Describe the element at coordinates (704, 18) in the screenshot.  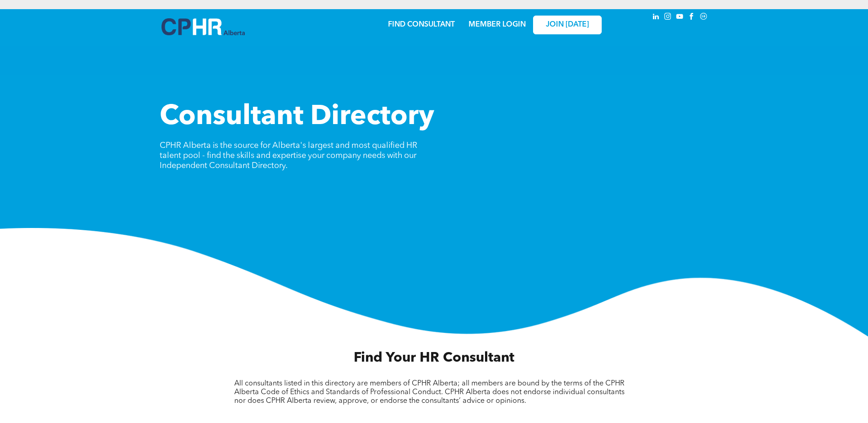
I see `a: Social network` at that location.